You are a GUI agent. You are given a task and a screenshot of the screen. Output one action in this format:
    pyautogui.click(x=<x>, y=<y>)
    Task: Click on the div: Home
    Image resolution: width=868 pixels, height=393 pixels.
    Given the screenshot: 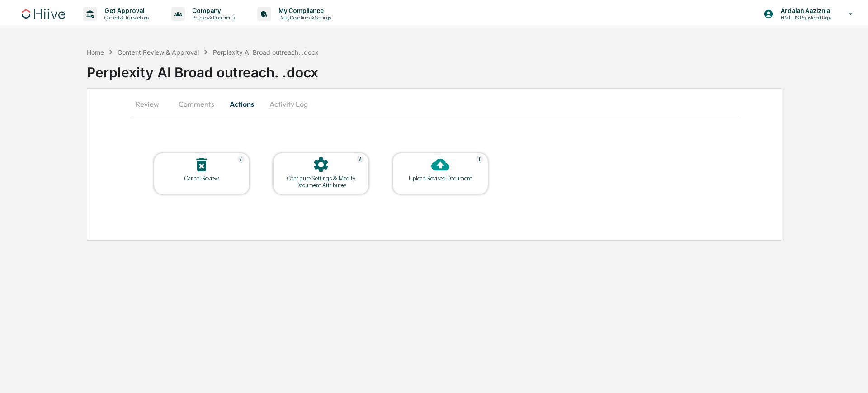 What is the action you would take?
    pyautogui.click(x=95, y=52)
    